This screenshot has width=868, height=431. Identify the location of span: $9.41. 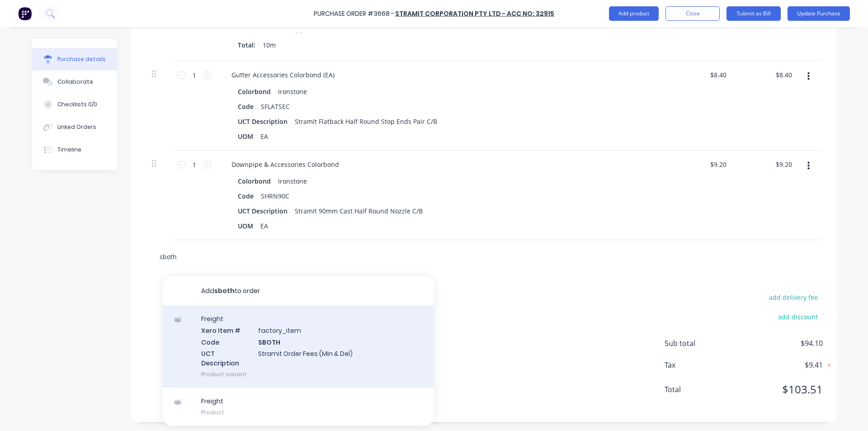
(778, 365).